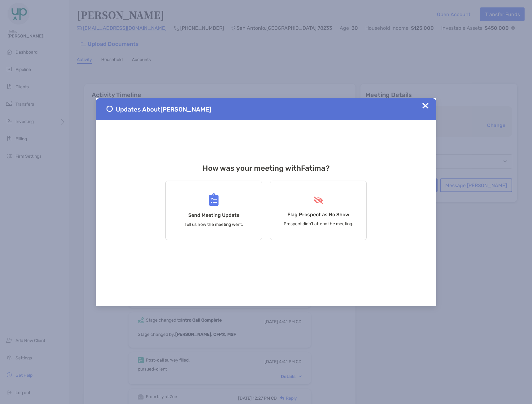 The height and width of the screenshot is (404, 532). I want to click on h3: How was your meeting with Fatima ?, so click(266, 168).